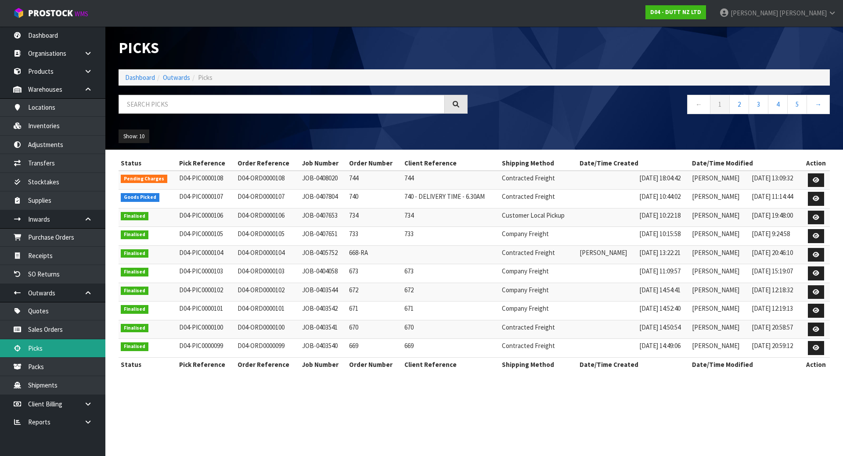  I want to click on td: D04-ORD0000107, so click(268, 199).